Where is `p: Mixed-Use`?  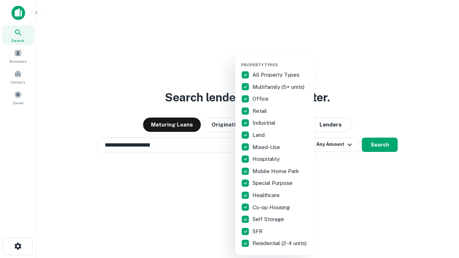
p: Mixed-Use is located at coordinates (267, 147).